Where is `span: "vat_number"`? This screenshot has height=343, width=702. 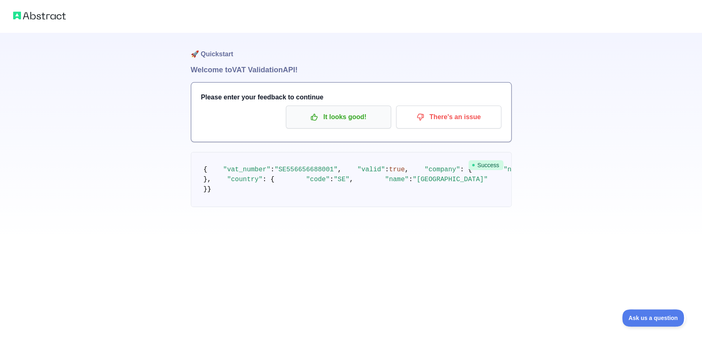 span: "vat_number" is located at coordinates (247, 170).